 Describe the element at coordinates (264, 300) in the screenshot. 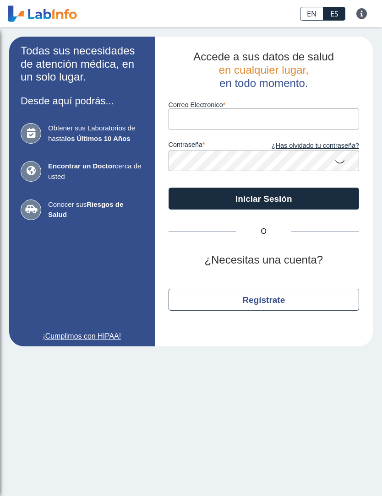

I see `button: Regístrate` at that location.